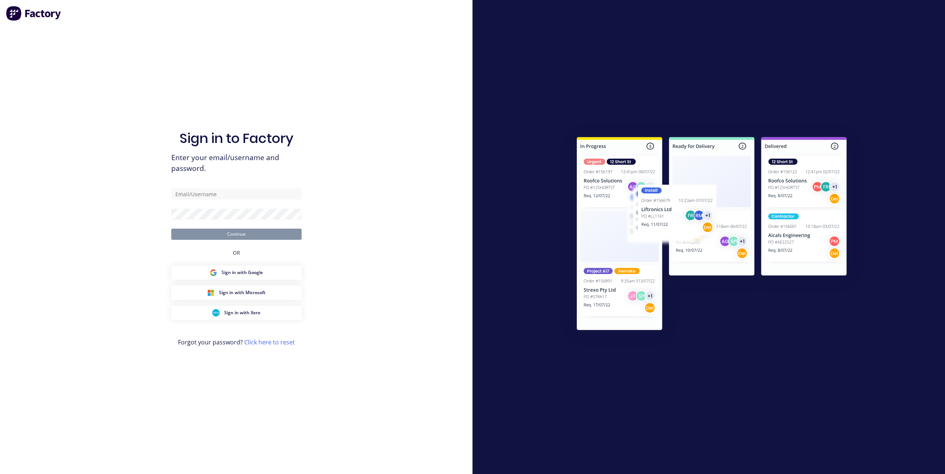  What do you see at coordinates (216, 313) in the screenshot?
I see `img: Xero Sign in` at bounding box center [216, 313].